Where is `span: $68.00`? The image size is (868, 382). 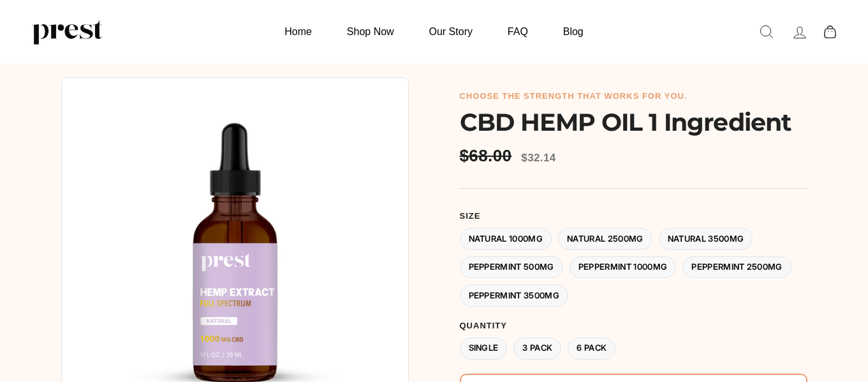 span: $68.00 is located at coordinates (487, 156).